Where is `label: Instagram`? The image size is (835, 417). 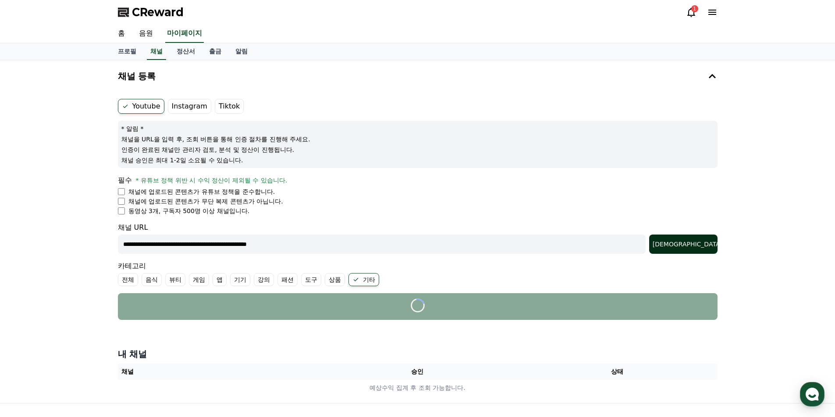 label: Instagram is located at coordinates (189, 106).